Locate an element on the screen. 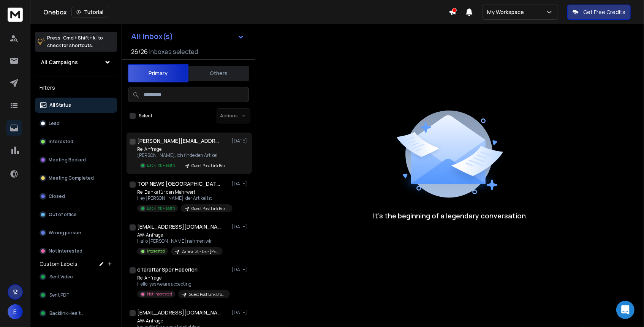  h1: All Inbox(s) is located at coordinates (152, 36).